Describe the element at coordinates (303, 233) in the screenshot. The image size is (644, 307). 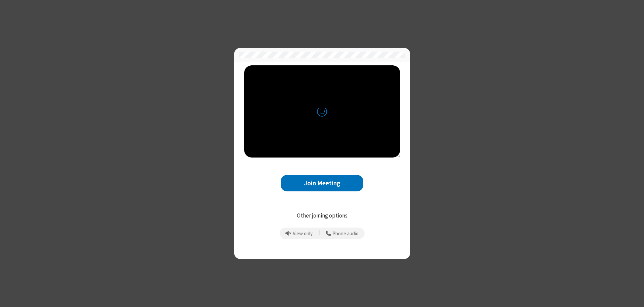
I see `span: View only` at that location.